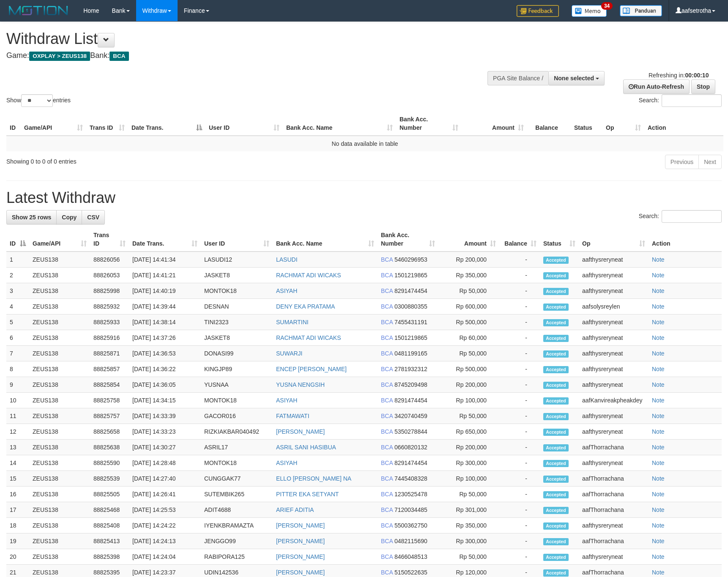 This screenshot has width=728, height=577. Describe the element at coordinates (109, 463) in the screenshot. I see `td: 88825590` at that location.